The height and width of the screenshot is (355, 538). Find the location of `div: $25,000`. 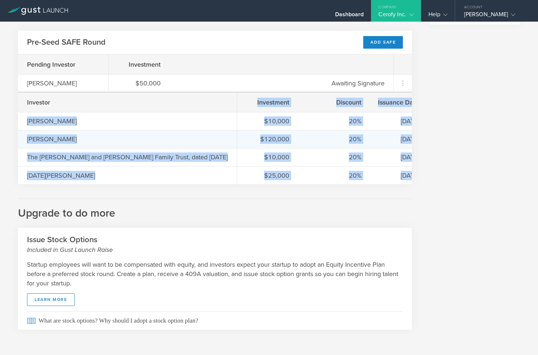

div: $25,000 is located at coordinates (268, 175).